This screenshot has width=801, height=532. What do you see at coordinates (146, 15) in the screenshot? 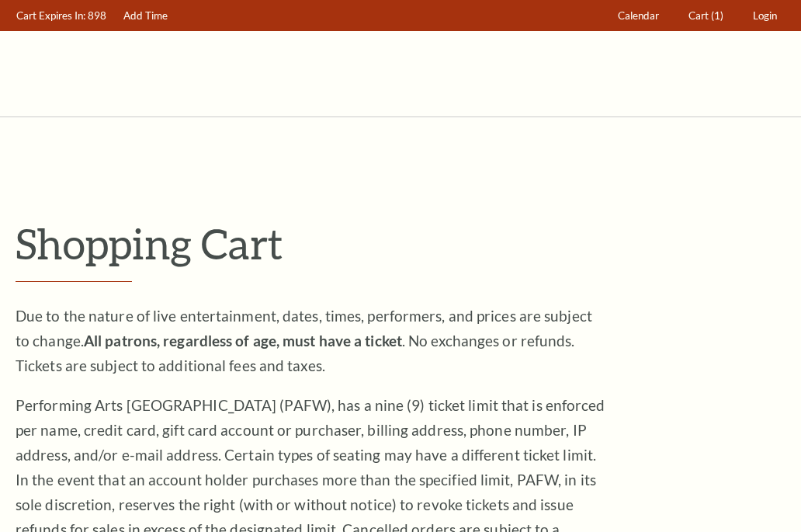
I see `a: Add Time` at bounding box center [146, 15].